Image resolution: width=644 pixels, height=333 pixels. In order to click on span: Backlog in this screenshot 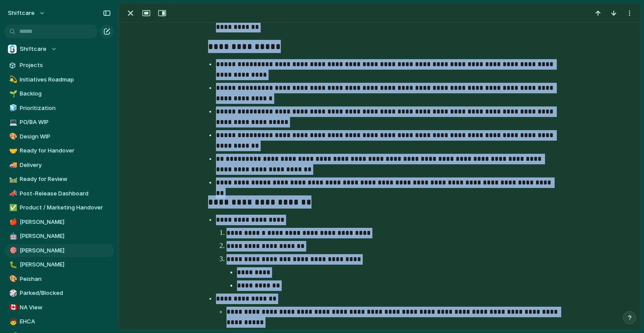, I will do `click(65, 94)`.